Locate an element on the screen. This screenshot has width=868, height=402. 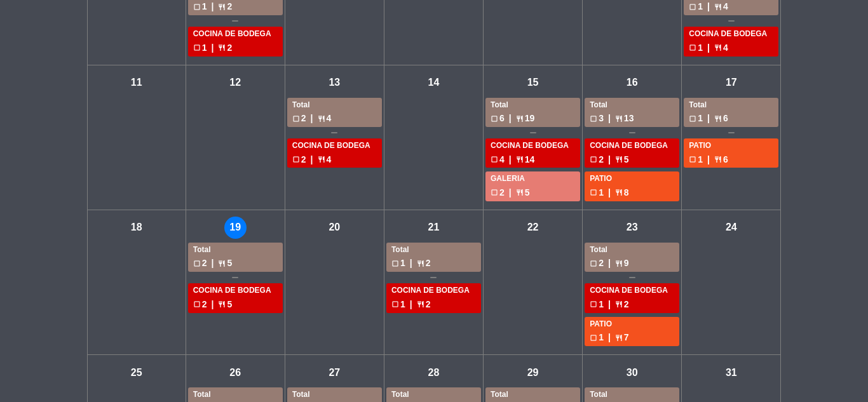
div: 23 is located at coordinates (632, 228).